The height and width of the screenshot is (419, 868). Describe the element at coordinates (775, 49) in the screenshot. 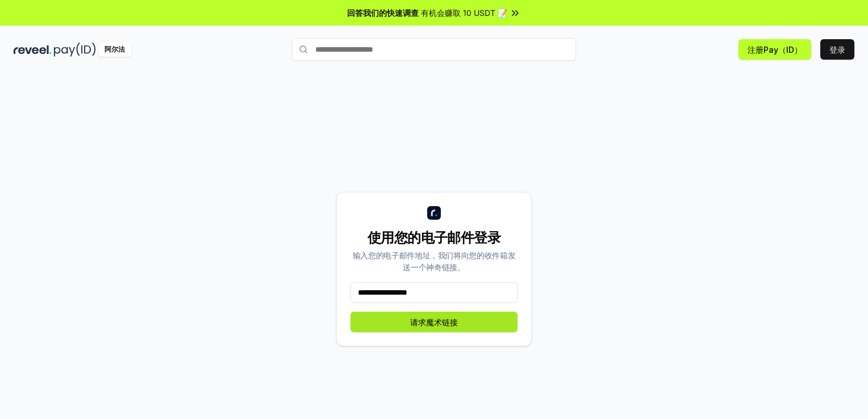

I see `button: 注册Pay（ID）` at that location.